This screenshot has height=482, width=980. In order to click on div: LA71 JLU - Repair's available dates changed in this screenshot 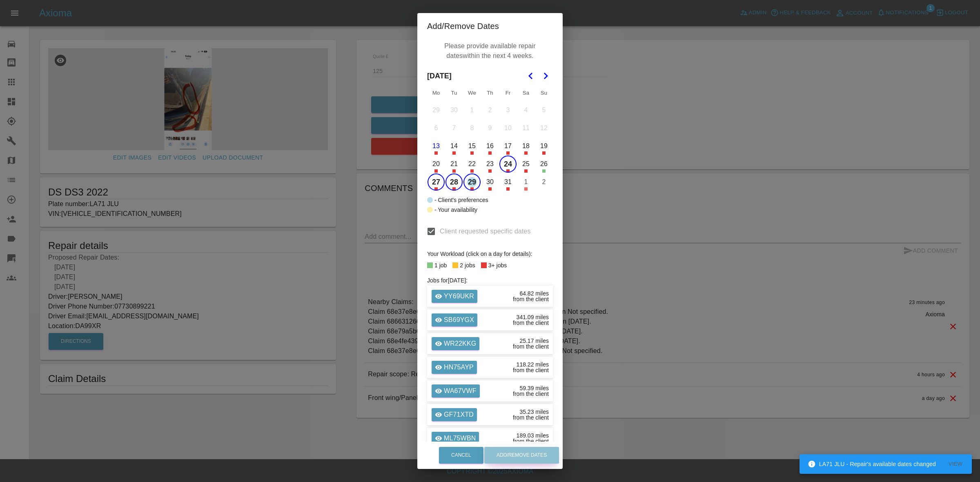, I will do `click(872, 464)`.